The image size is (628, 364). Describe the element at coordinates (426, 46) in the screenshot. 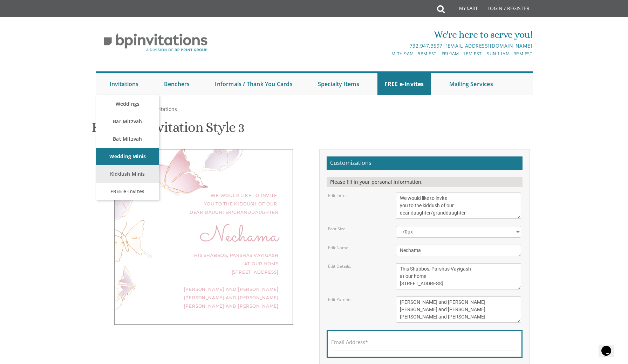

I see `a: 732.947.3597` at that location.